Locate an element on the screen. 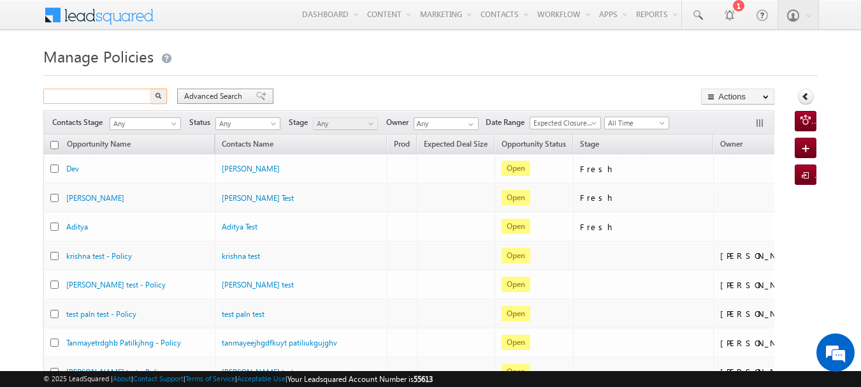 The height and width of the screenshot is (387, 861). span: Manage Policies is located at coordinates (98, 56).